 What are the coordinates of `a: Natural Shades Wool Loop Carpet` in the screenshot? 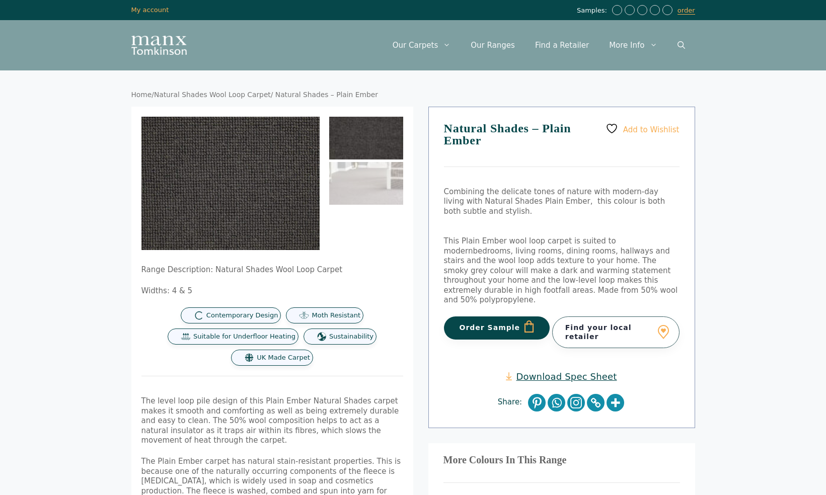 It's located at (212, 95).